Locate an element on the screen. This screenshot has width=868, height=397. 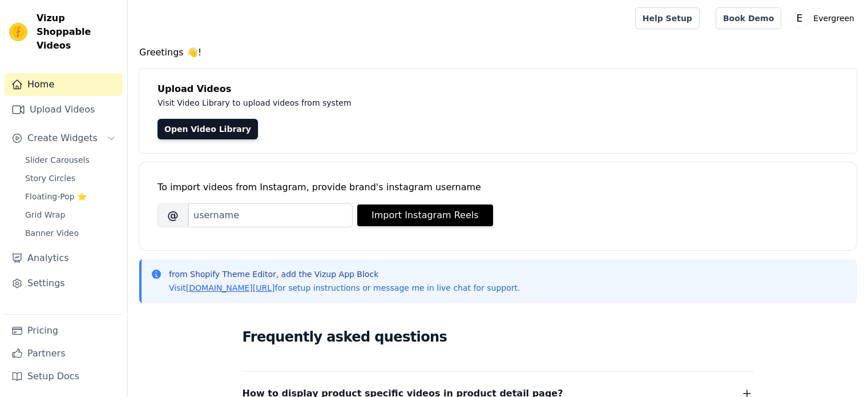
a: Analytics is located at coordinates (63, 258).